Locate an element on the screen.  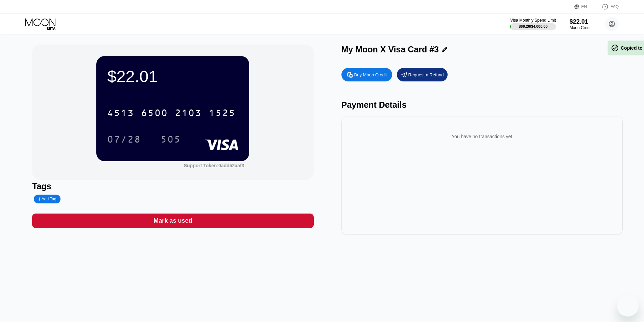
div: Tags is located at coordinates (173, 186).